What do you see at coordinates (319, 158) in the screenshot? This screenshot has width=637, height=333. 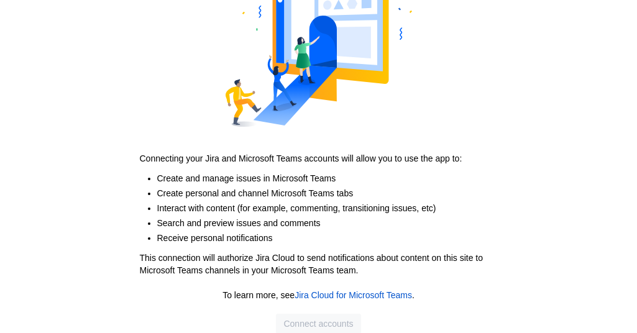 I see `p: Connecting your Jira and Microsoft Teams accounts will allow you to use the app to:` at bounding box center [319, 158].